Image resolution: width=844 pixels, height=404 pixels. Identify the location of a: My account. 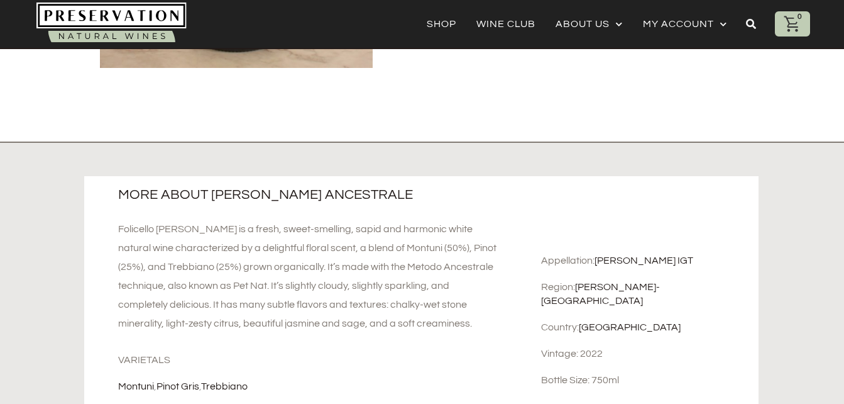
(685, 24).